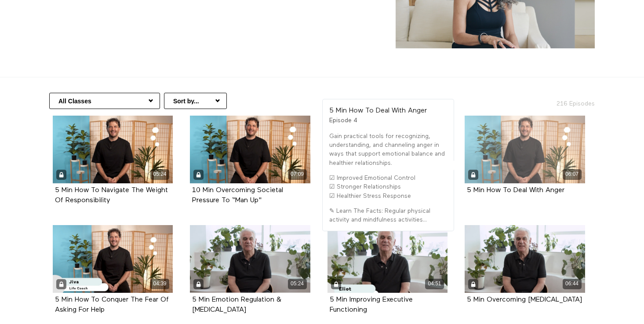 The image size is (644, 324). What do you see at coordinates (250, 149) in the screenshot?
I see `10 Min Overcoming Societal Pressure To “Man Up" 07:09` at bounding box center [250, 149].